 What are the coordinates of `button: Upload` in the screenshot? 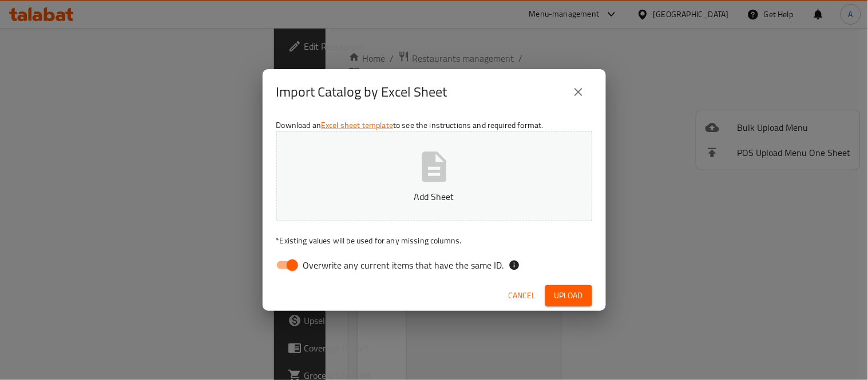 It's located at (568, 296).